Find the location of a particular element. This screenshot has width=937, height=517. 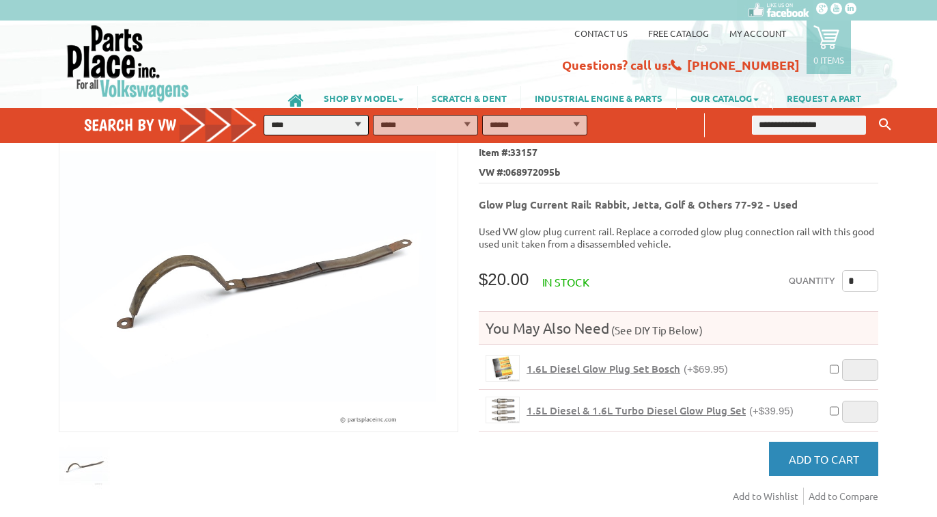

span: VW #: is located at coordinates (678, 172).